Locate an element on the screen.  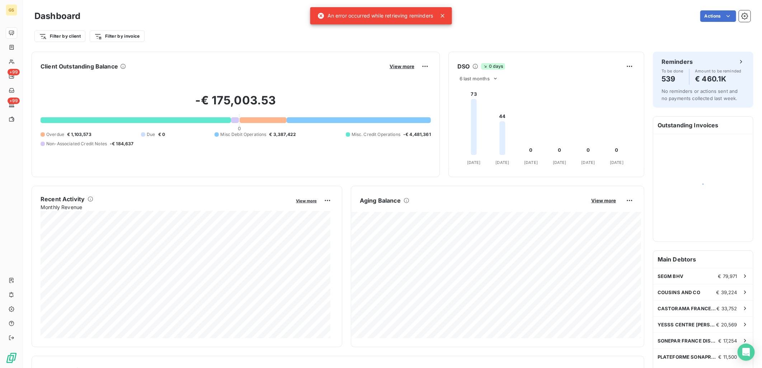
span: No reminders or actions sent and no payments collected last week. is located at coordinates (699, 95).